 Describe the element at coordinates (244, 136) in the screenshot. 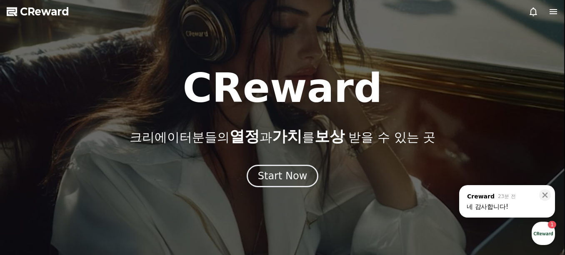

I see `span: 열정` at that location.